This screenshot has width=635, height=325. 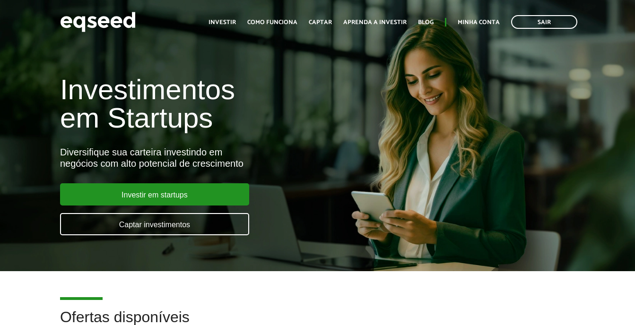 I want to click on a: Sair, so click(x=544, y=22).